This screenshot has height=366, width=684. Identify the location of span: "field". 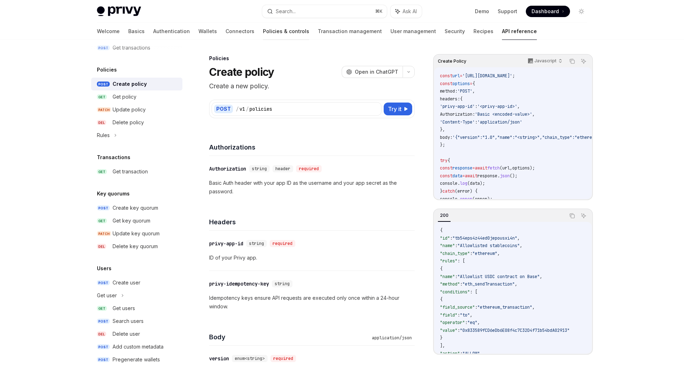
(449, 315).